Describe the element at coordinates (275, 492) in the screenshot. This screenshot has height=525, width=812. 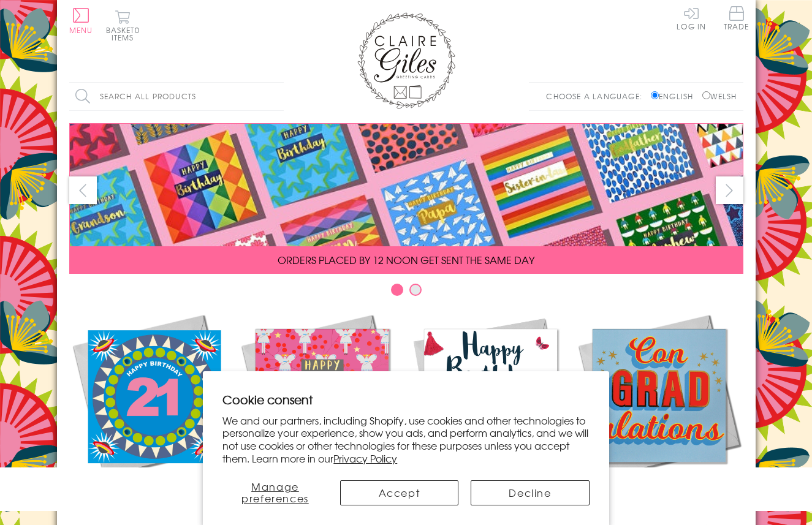
I see `span: Manage preferences` at that location.